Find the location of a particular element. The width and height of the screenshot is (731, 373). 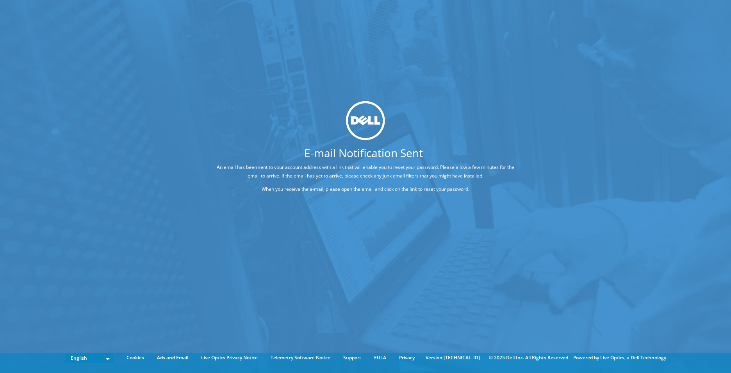

img: dell_svg_logo.svg is located at coordinates (366, 120).